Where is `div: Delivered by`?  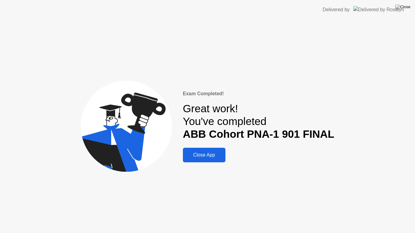
div: Delivered by is located at coordinates (336, 10).